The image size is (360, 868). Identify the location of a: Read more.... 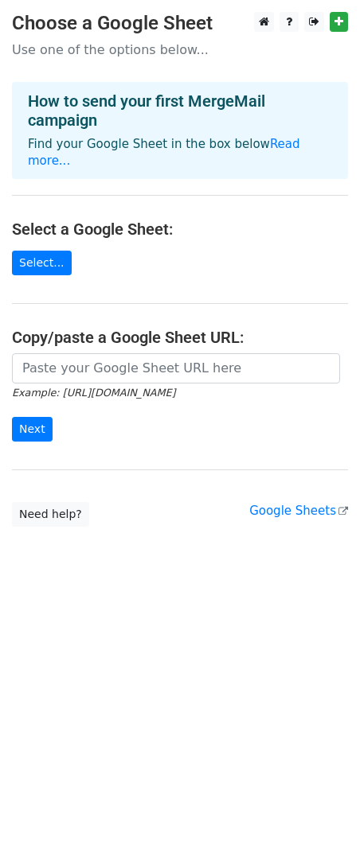
(164, 152).